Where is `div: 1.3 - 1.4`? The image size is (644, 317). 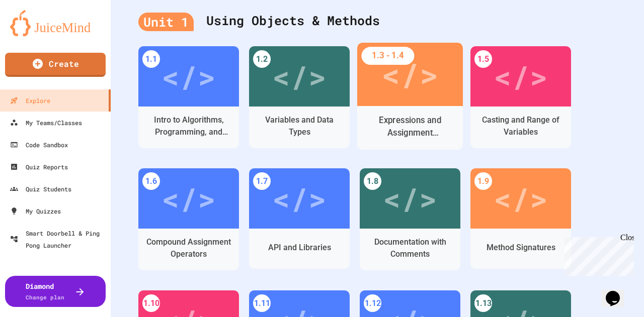 div: 1.3 - 1.4 is located at coordinates (387, 56).